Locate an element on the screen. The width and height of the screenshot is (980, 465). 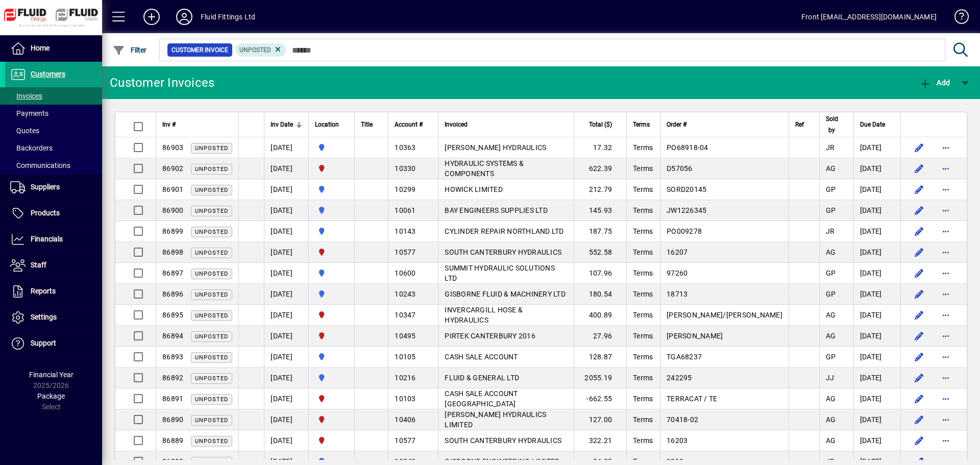
span: JJ is located at coordinates (830, 378).